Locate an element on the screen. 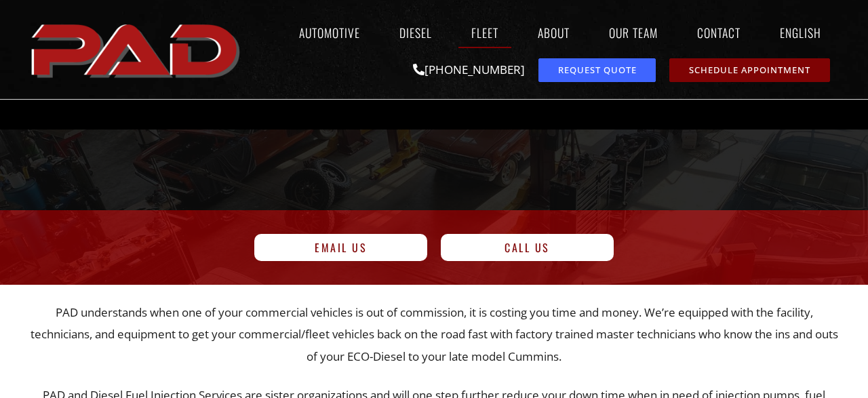 Image resolution: width=868 pixels, height=398 pixels. a: Email us is located at coordinates (340, 248).